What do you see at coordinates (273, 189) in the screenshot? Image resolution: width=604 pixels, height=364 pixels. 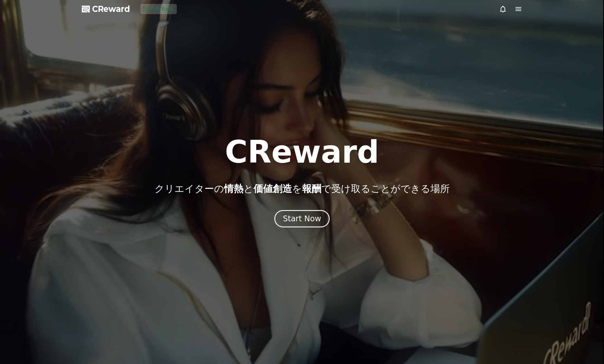 I see `span: 価値創造` at bounding box center [273, 189].